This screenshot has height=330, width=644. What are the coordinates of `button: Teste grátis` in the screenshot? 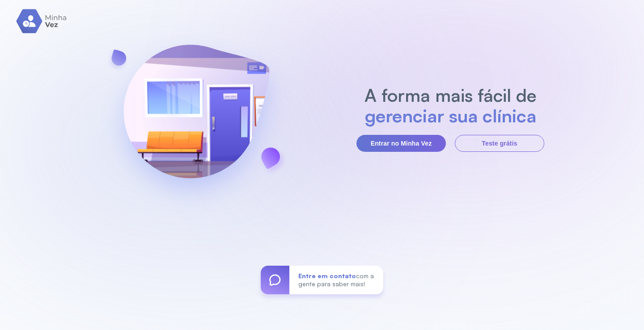 It's located at (500, 144).